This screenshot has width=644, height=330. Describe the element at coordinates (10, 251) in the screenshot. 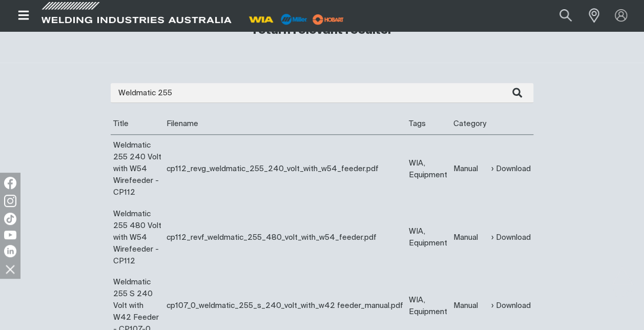

I see `img: LinkedIn` at that location.